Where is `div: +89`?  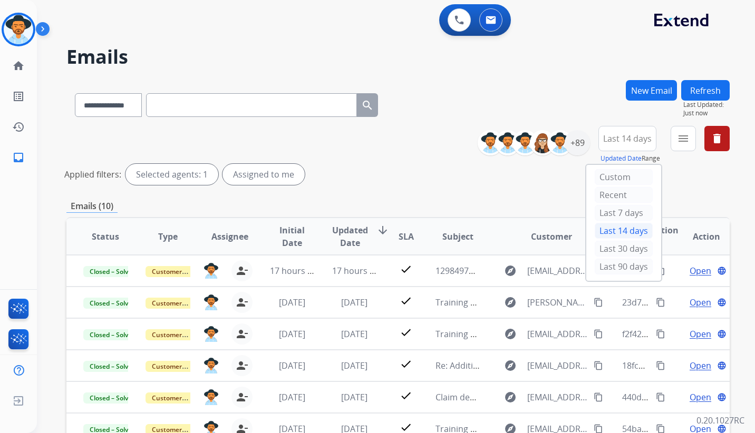
div: +89 is located at coordinates (577, 143).